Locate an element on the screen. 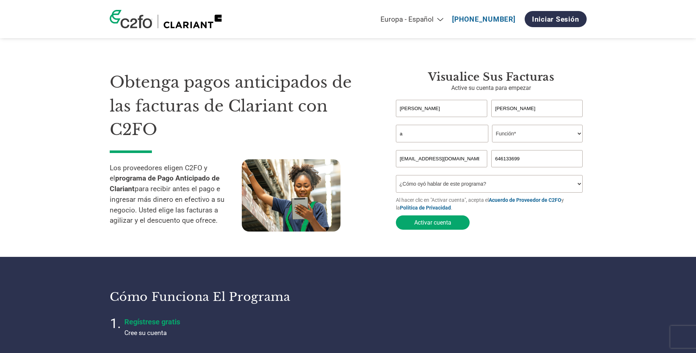  strong: programa de Pago Anticipado de Clariant is located at coordinates (164, 183).